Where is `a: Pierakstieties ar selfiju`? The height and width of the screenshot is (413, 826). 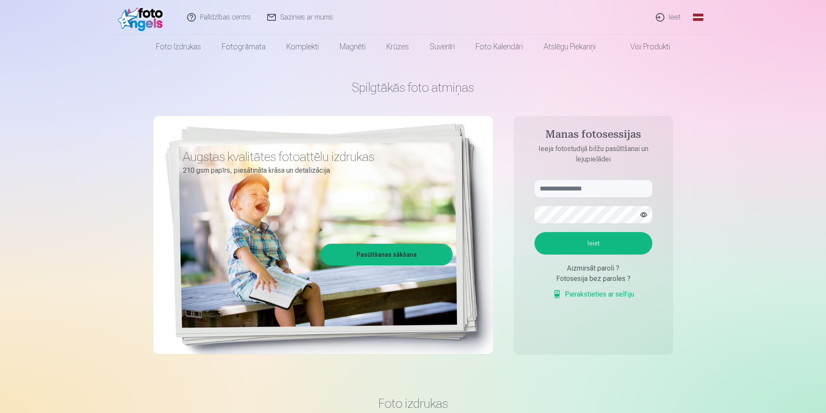 a: Pierakstieties ar selfiju is located at coordinates (593, 294).